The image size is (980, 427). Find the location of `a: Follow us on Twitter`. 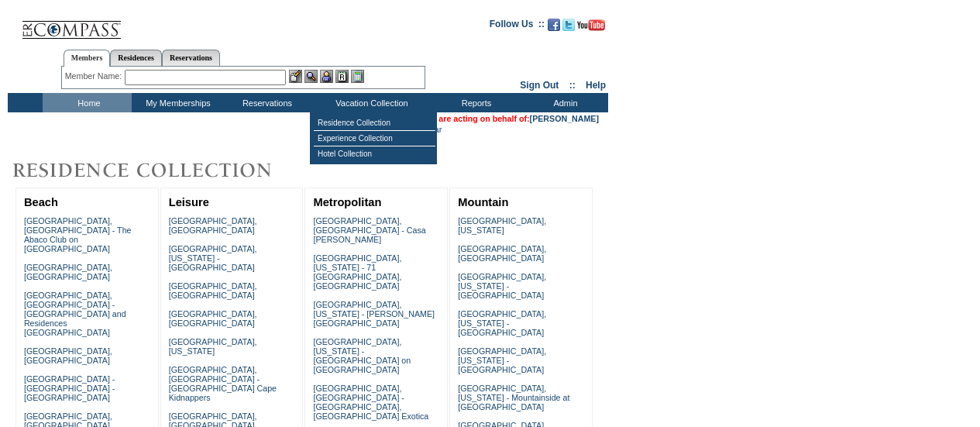

a: Follow us on Twitter is located at coordinates (569, 28).